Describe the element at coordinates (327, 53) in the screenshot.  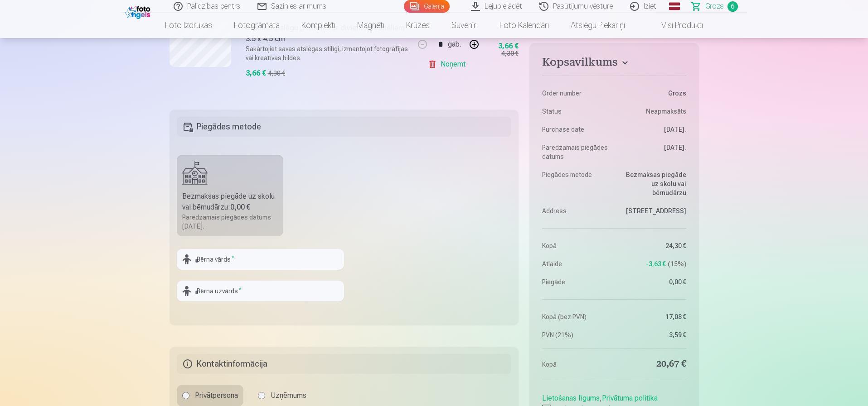
I see `p: Sakārtojiet savas atslēgas stilīgi, izmantojot fotogrāfijas vai kreatīvas bildes` at that location.